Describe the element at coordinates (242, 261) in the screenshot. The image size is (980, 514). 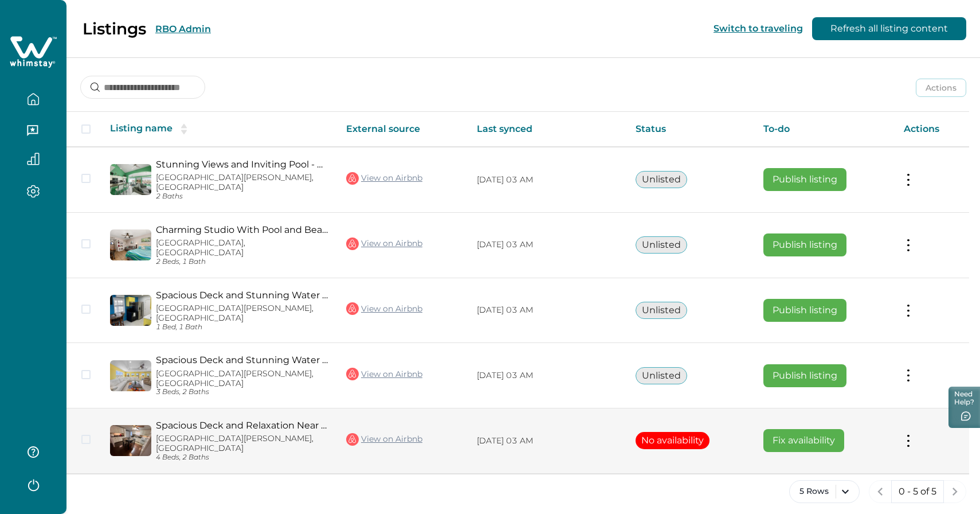
I see `p: 2 Beds, 1 Bath` at that location.